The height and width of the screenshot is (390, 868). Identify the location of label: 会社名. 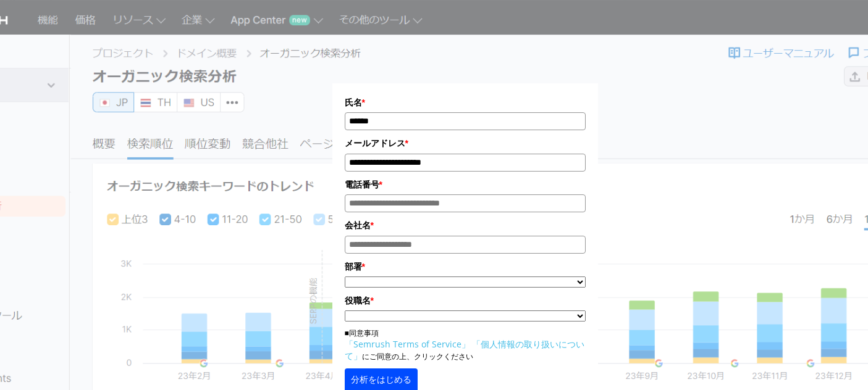
(465, 225).